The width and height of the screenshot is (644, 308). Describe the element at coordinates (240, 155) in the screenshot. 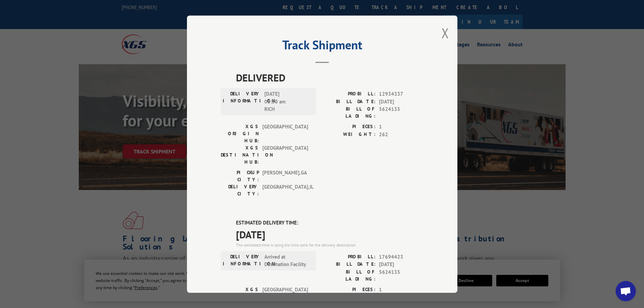

I see `label: XGS DESTINATION HUB:` at that location.